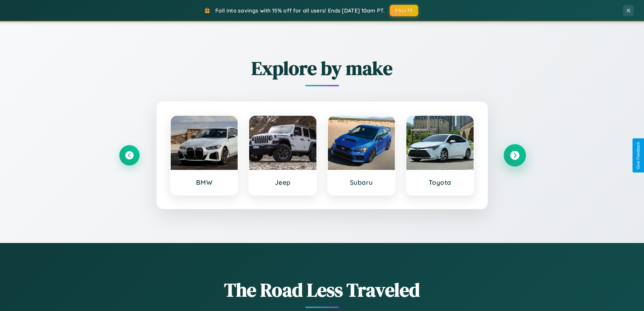 This screenshot has width=644, height=311. I want to click on h3: Jeep, so click(283, 183).